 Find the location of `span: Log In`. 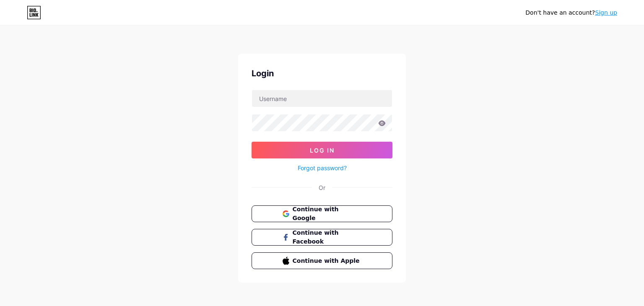

span: Log In is located at coordinates (322, 150).